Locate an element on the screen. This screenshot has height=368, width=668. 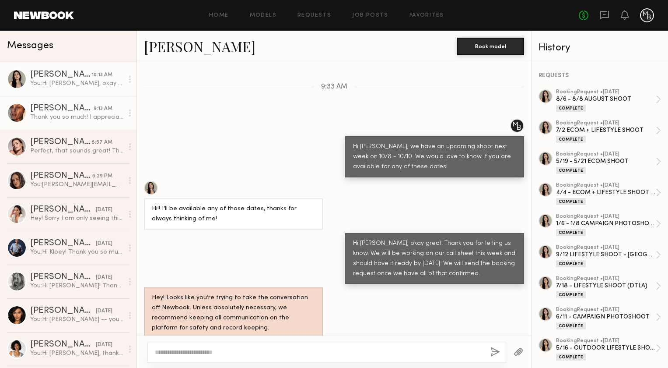
div: 10:13 AM is located at coordinates (102, 75).